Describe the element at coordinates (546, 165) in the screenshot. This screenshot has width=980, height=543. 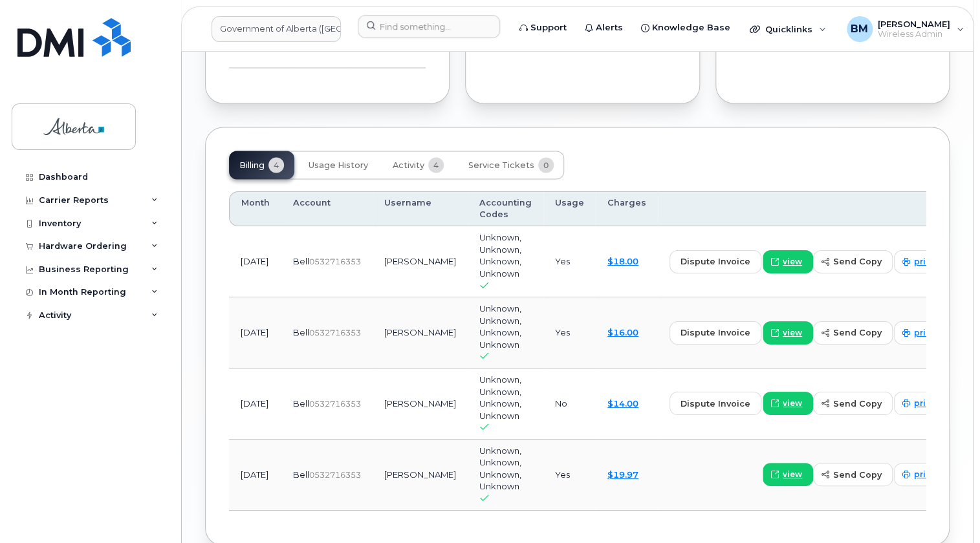
I see `span: 0` at that location.